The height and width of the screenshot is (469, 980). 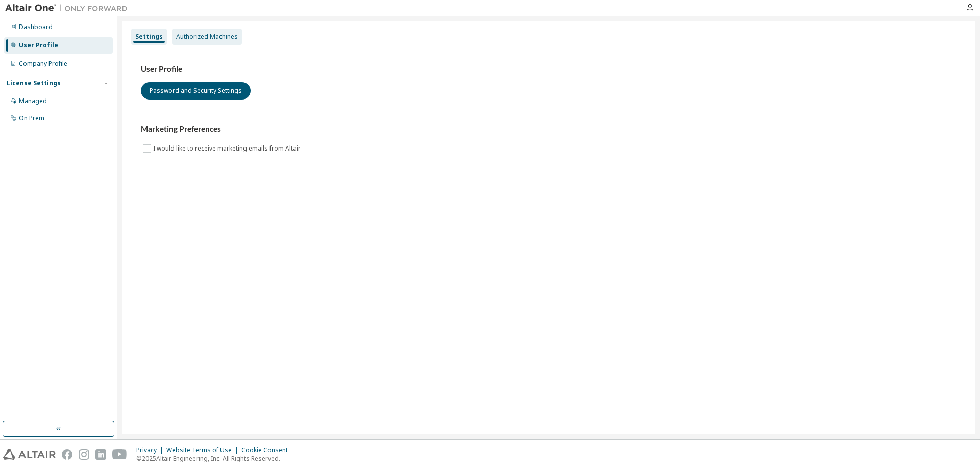 What do you see at coordinates (206, 37) in the screenshot?
I see `div: Authorized Machines` at bounding box center [206, 37].